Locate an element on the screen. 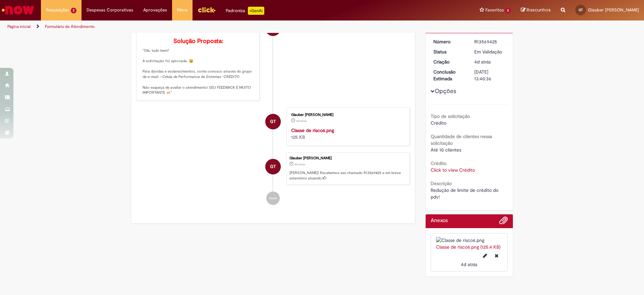 The image size is (644, 295). b: Quantidade de clientes nessa solicitação is located at coordinates (461, 140).